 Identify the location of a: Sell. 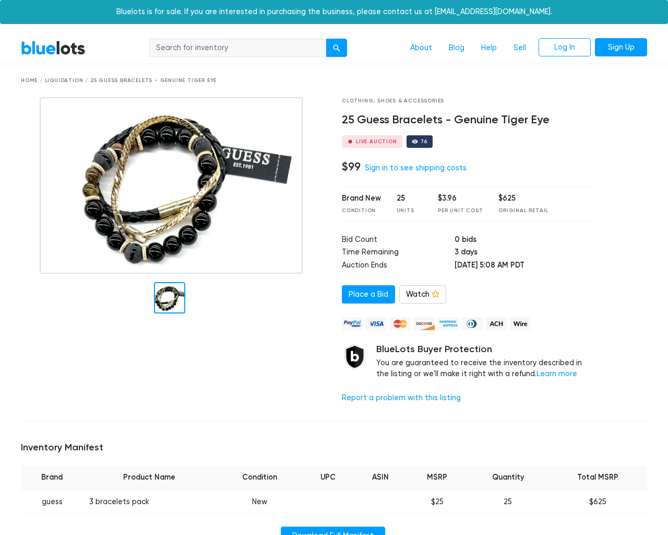
(520, 48).